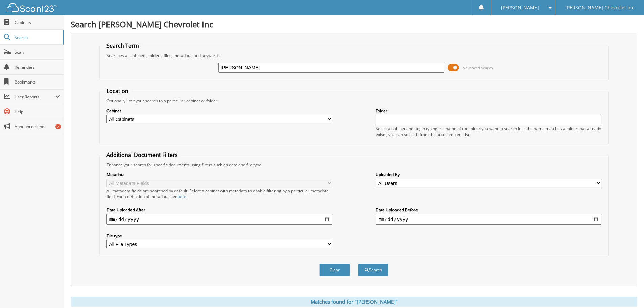  I want to click on label: Metadata, so click(220, 175).